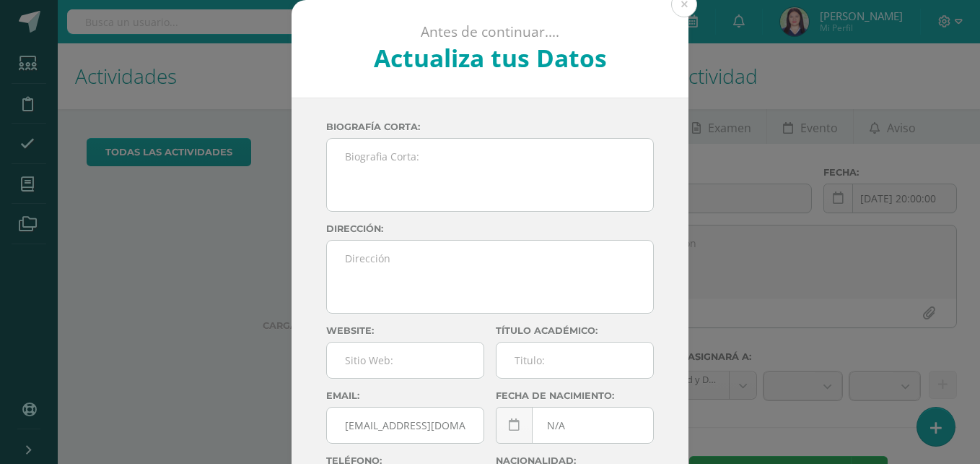 Image resolution: width=980 pixels, height=464 pixels. I want to click on p: Antes de continuar...., so click(490, 32).